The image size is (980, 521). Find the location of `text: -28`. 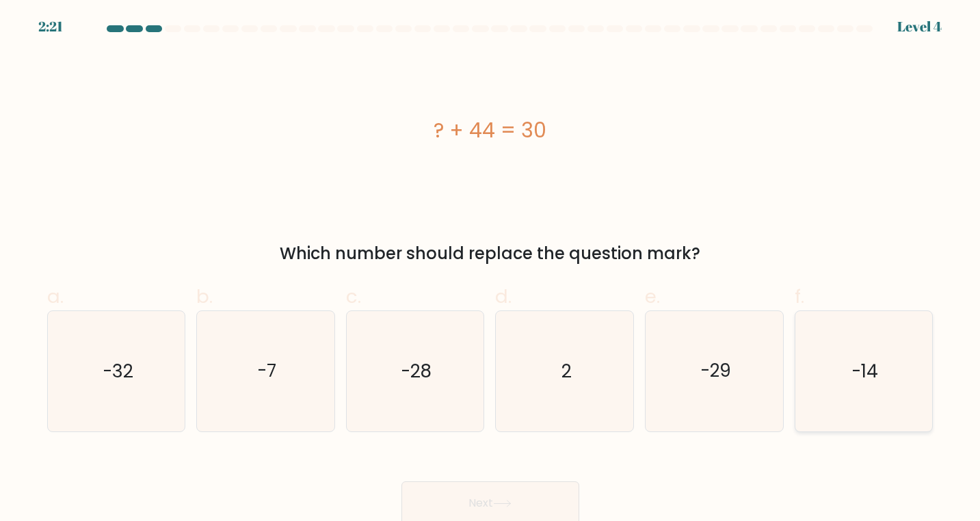

text: -28 is located at coordinates (416, 370).